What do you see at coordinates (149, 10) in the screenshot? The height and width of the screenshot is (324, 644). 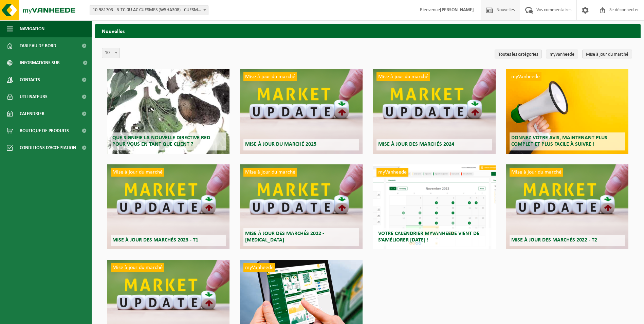 I see `span: 10-981703 - B-TC.0U AC CUESMES (W5HA308) - CUESMES` at bounding box center [149, 10].